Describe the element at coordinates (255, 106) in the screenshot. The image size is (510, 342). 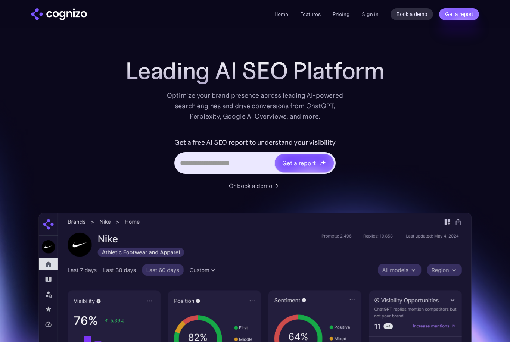
I see `div: Optimize your brand presence across leading AI-powered search engines and drive conversions from ...` at that location.